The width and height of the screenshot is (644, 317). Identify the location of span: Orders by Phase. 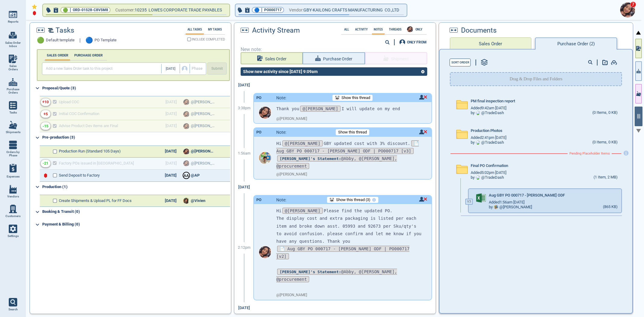
(13, 154).